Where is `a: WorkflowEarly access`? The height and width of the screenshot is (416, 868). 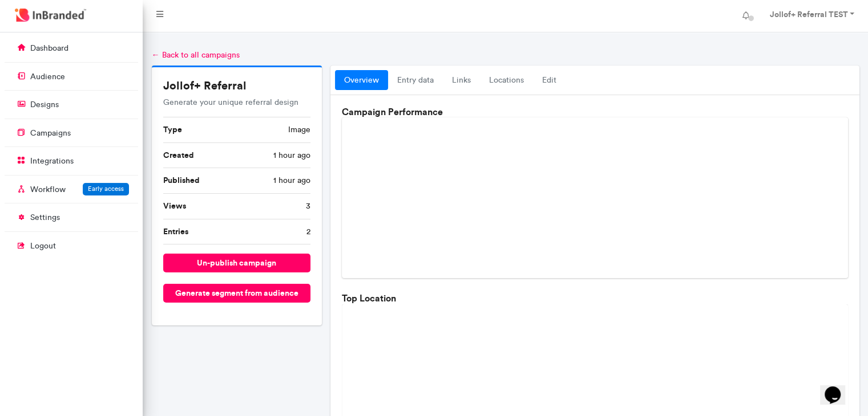
a: WorkflowEarly access is located at coordinates (71, 189).